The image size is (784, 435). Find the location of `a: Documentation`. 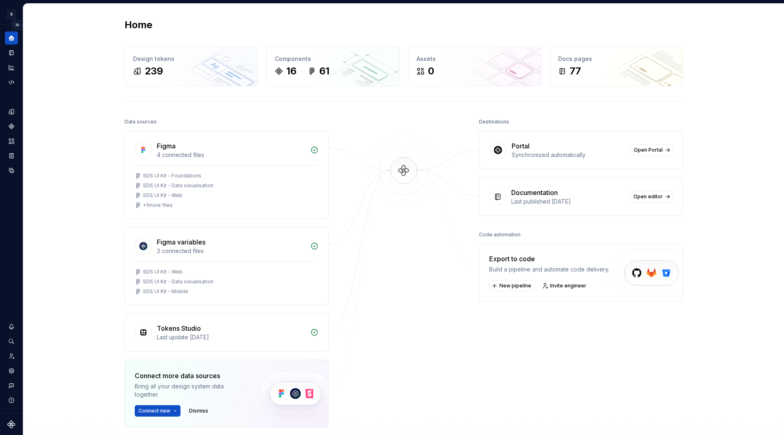

a: Documentation is located at coordinates (11, 53).